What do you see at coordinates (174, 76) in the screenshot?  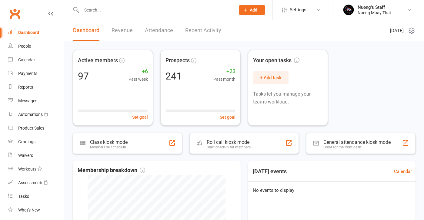 I see `div: 241` at bounding box center [174, 76].